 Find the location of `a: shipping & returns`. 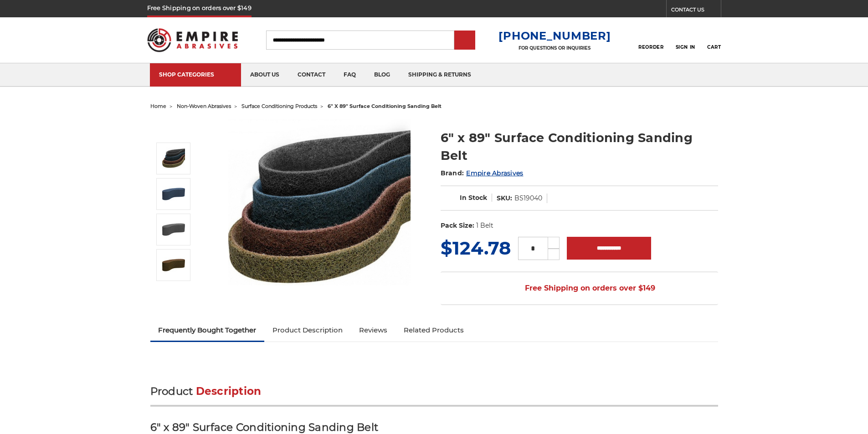

a: shipping & returns is located at coordinates (440, 75).